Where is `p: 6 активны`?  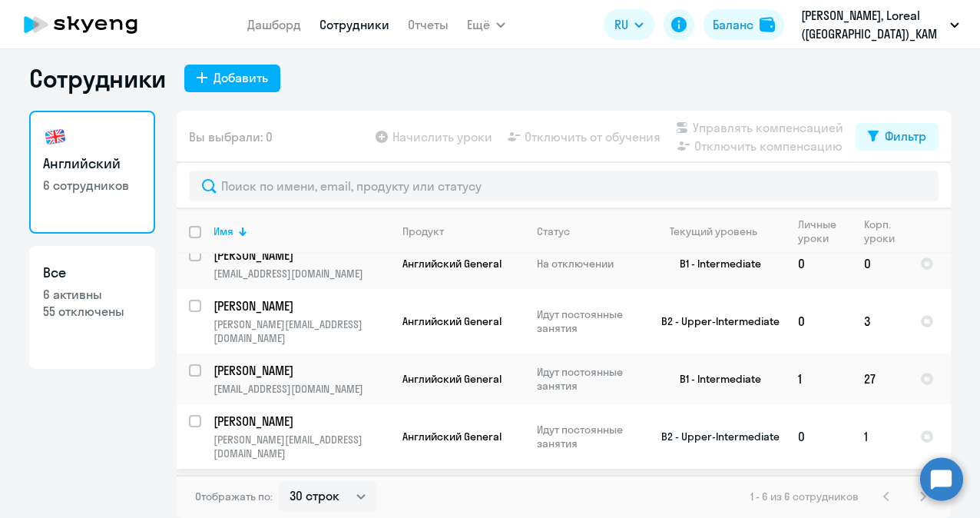
p: 6 активны is located at coordinates (92, 294).